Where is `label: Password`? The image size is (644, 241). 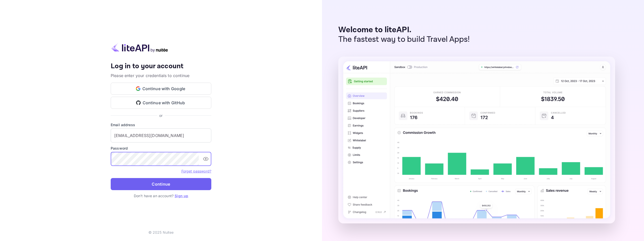
label: Password is located at coordinates (161, 148).